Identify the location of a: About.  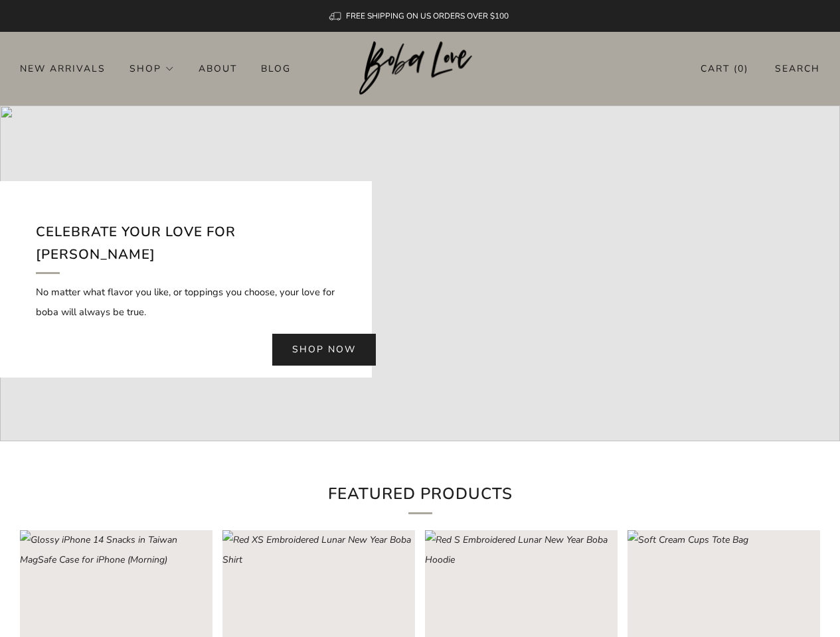
(218, 68).